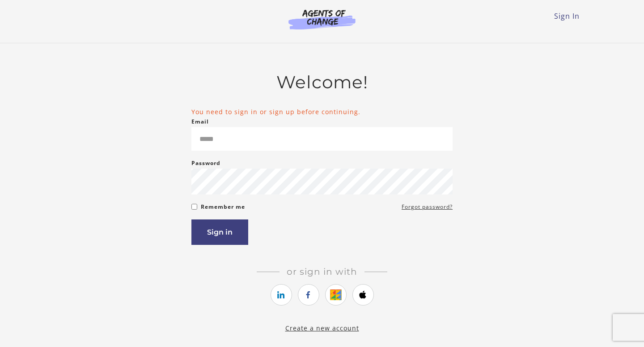 The height and width of the screenshot is (347, 644). I want to click on a: https://courses.thinkific.com/users/auth/facebook?ss%5Breferral%5D=&ss%5Buser_return_to%5D=%2Fcou..., so click(308, 295).